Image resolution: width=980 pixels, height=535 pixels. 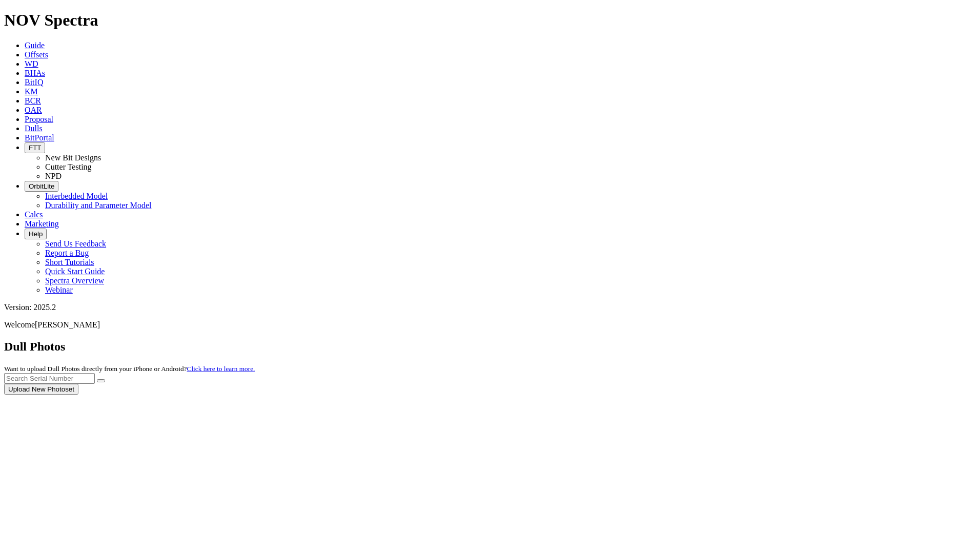 What do you see at coordinates (41, 389) in the screenshot?
I see `button: Upload New Photoset` at bounding box center [41, 389].